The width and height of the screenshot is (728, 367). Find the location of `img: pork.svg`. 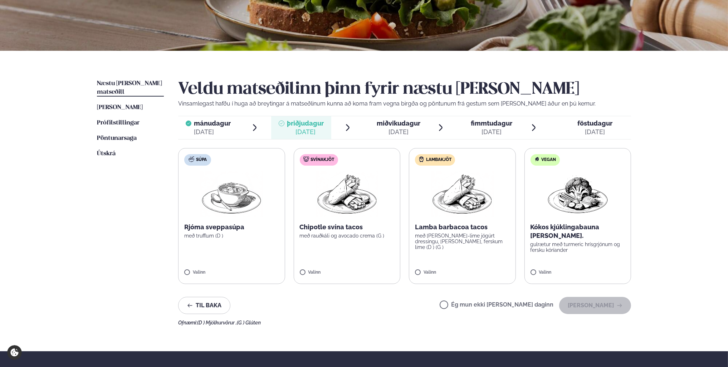

img: pork.svg is located at coordinates (306, 159).